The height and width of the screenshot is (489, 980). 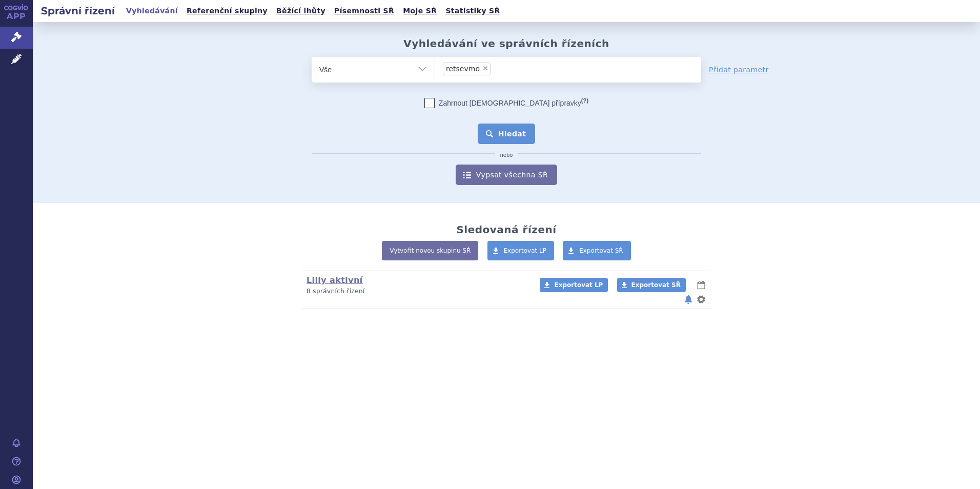 What do you see at coordinates (701, 299) in the screenshot?
I see `button: nastavení` at bounding box center [701, 299].